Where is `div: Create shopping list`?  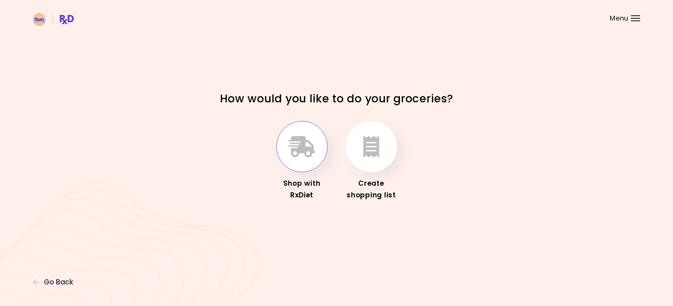 div: Create shopping list is located at coordinates (372, 189).